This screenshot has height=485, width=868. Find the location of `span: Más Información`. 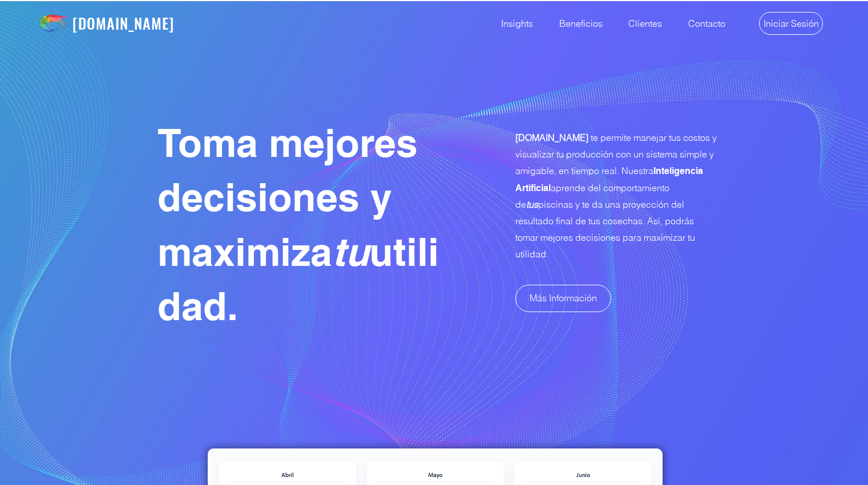

span: Más Información is located at coordinates (563, 298).